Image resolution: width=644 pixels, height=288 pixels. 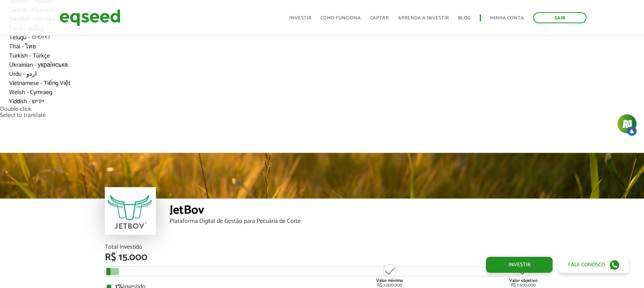 I want to click on div: R$ 1.000.000, so click(x=389, y=275).